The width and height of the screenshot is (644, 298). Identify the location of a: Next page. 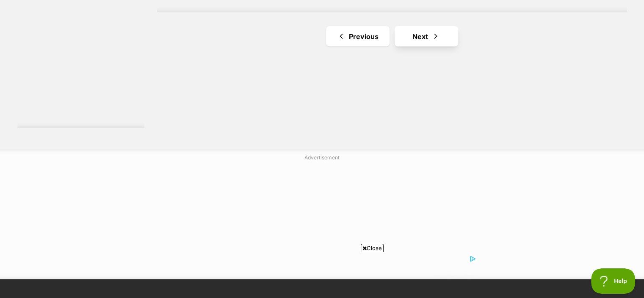
(427, 36).